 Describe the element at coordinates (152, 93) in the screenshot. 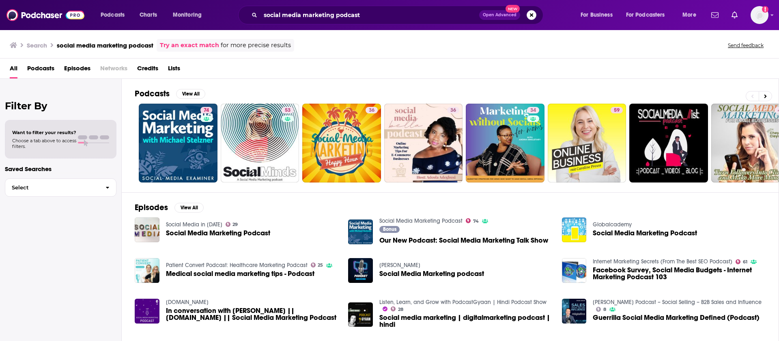

I see `h2: Podcasts` at that location.